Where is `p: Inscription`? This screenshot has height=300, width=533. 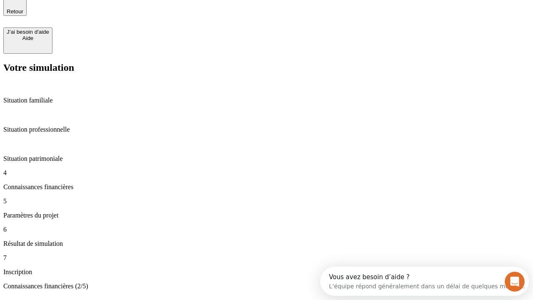
p: Inscription is located at coordinates (267, 272).